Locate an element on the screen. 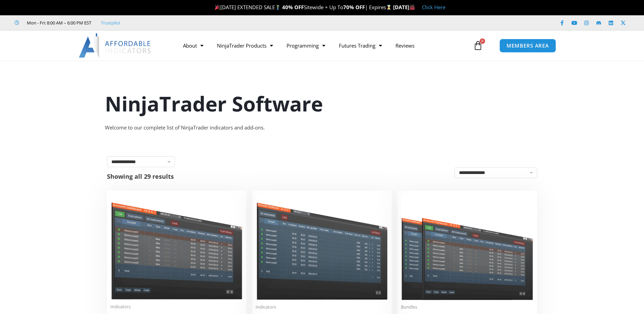 This screenshot has width=644, height=314. div: Welcome to our complete list of NinjaTrader indicators and add-ons. is located at coordinates (322, 128).